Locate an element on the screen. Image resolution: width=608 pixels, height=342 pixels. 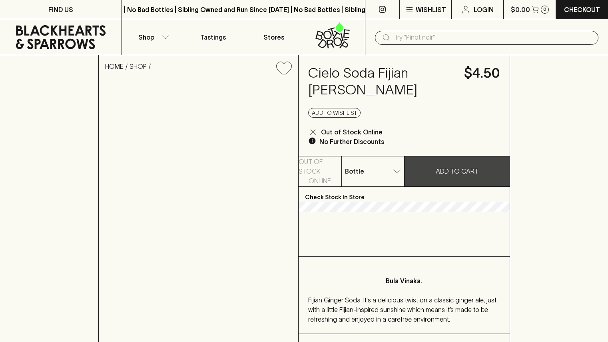
p: Check Stock In Store is located at coordinates (404, 194).